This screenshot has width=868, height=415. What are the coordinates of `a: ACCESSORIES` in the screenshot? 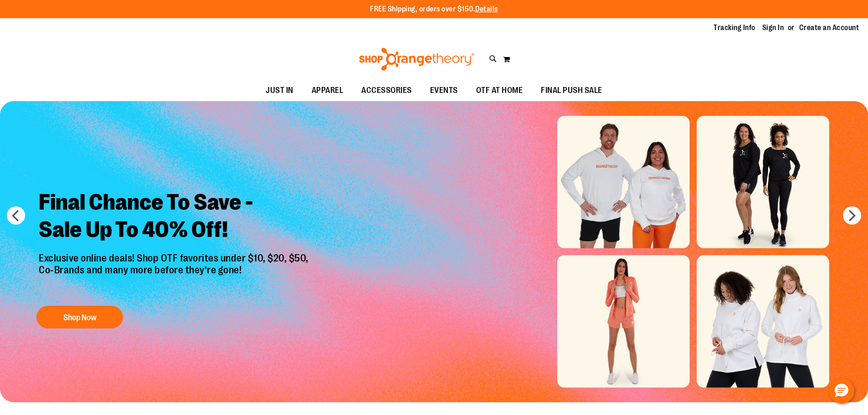 It's located at (387, 90).